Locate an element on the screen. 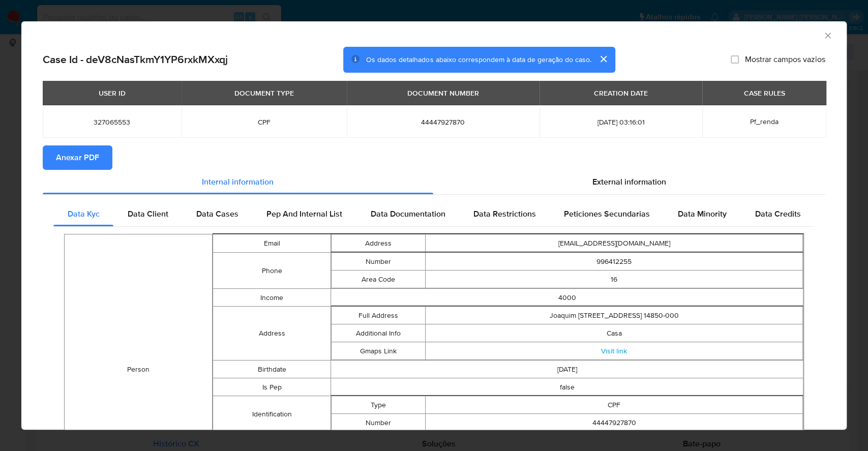 The width and height of the screenshot is (868, 451). td: Type is located at coordinates (378, 405).